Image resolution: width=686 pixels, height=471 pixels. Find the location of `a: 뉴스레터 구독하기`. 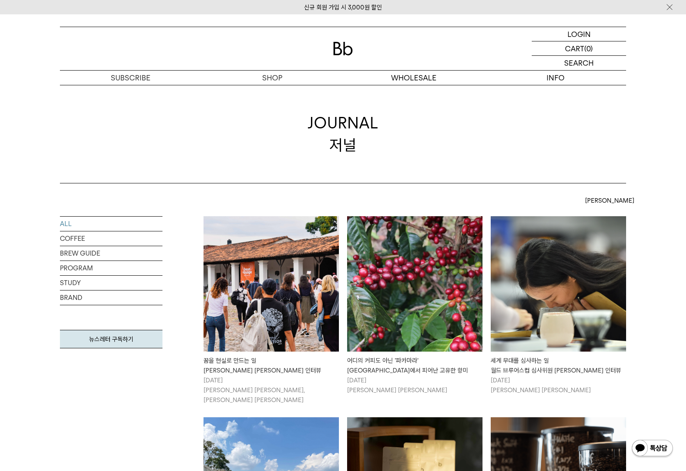

a: 뉴스레터 구독하기 is located at coordinates (111, 339).